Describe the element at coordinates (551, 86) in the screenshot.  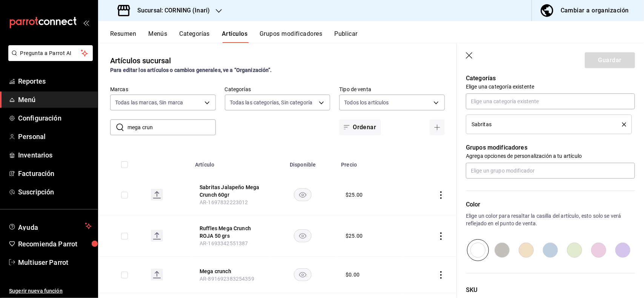
I see `p: Elige una categoría existente` at that location.